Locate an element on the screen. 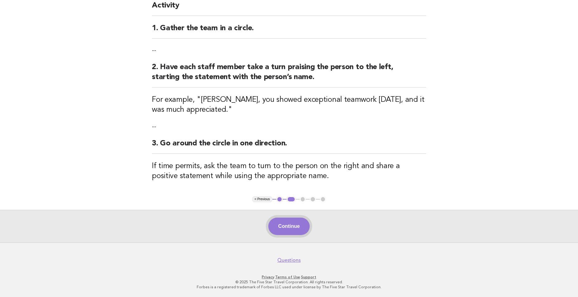 The width and height of the screenshot is (578, 297). h2: Activity is located at coordinates (289, 8).